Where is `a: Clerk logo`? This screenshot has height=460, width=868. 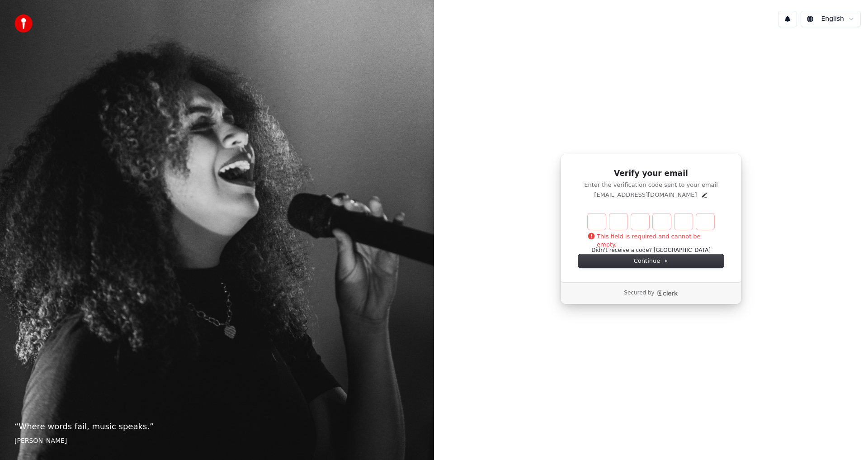 a: Clerk logo is located at coordinates (667, 293).